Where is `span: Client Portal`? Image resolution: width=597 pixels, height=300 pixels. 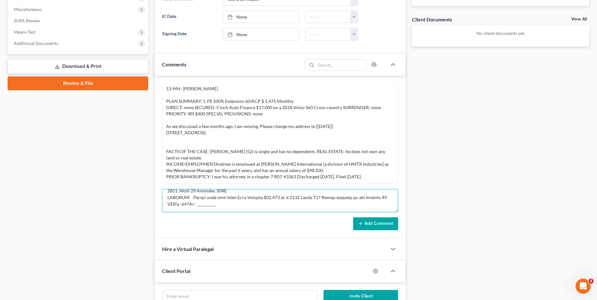
span: Client Portal is located at coordinates (176, 271).